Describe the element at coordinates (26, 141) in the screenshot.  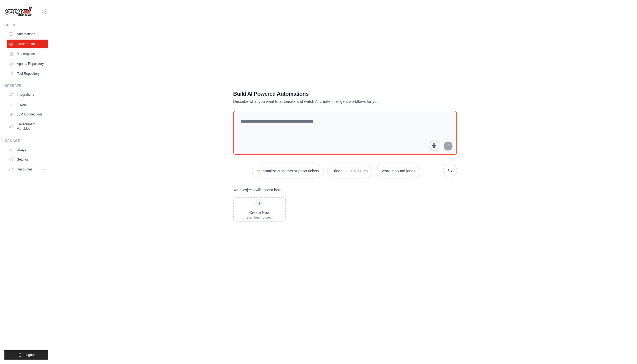
I see `div: Manage` at that location.